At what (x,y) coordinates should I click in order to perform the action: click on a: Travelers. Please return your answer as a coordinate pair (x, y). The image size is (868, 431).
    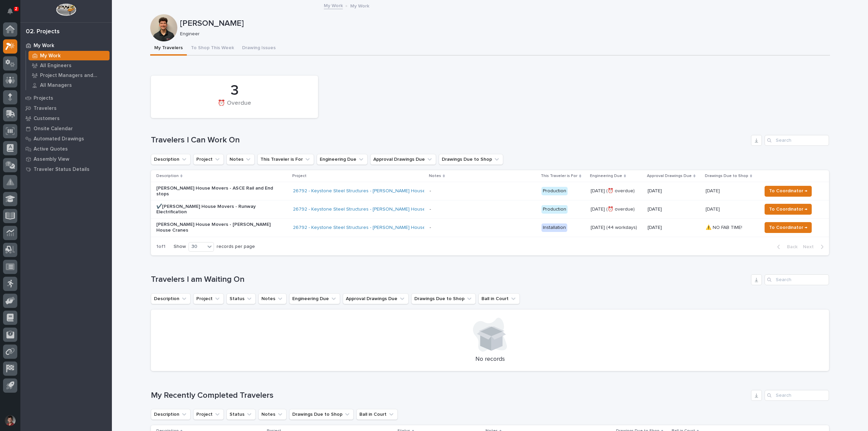
    Looking at the image, I should click on (66, 108).